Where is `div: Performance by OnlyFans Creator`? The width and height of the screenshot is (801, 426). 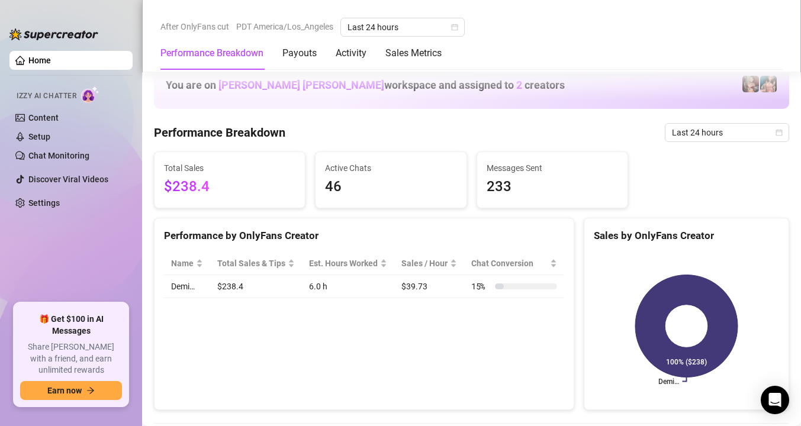
div: Performance by OnlyFans Creator is located at coordinates (364, 236).